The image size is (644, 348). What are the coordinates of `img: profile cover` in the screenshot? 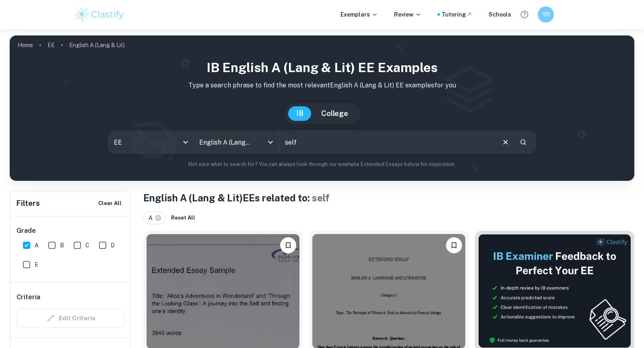 It's located at (322, 108).